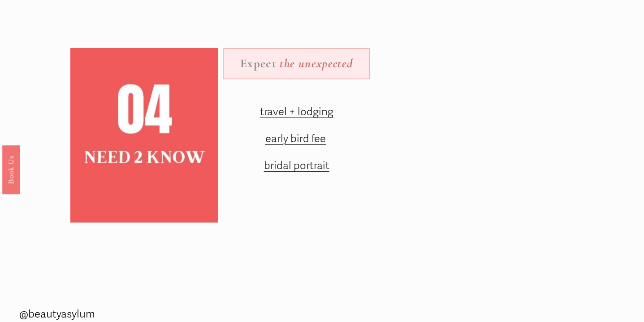 This screenshot has height=322, width=644. Describe the element at coordinates (297, 112) in the screenshot. I see `span: travel + lodging` at that location.